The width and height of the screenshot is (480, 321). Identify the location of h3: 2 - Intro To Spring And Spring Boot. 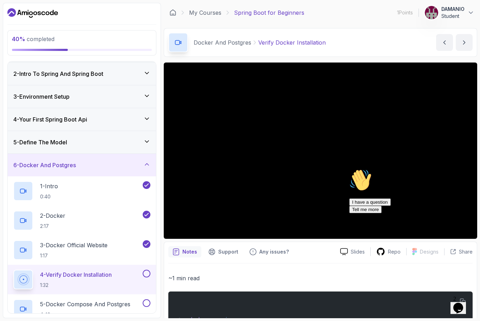
(58, 74).